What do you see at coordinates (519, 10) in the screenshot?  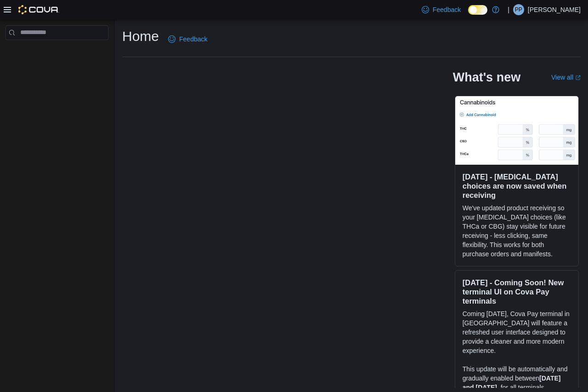 I see `span: PP` at bounding box center [519, 10].